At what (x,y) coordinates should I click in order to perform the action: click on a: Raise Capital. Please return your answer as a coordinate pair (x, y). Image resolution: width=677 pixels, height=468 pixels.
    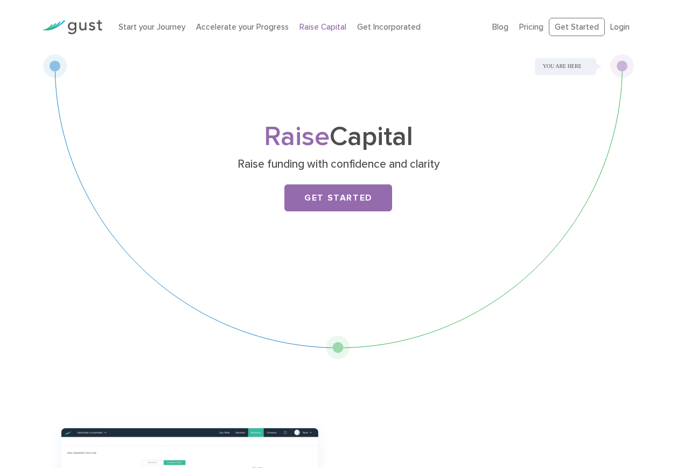
    Looking at the image, I should click on (323, 27).